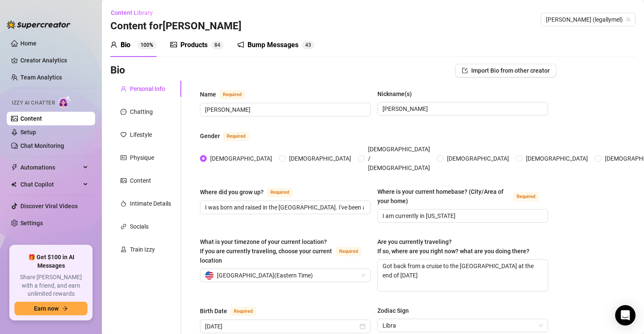 The width and height of the screenshot is (644, 334). Describe the element at coordinates (142, 112) in the screenshot. I see `div: Chatting` at that location.